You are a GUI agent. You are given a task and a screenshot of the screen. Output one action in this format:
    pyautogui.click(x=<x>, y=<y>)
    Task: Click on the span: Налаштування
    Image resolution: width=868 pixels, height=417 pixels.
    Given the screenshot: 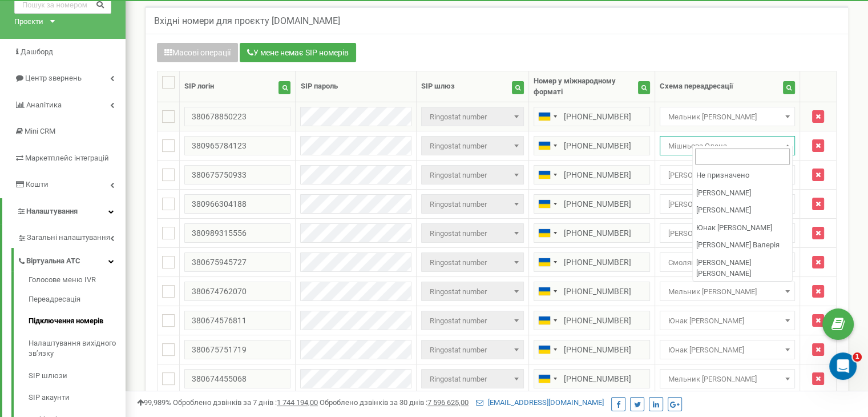 What is the action you would take?
    pyautogui.click(x=52, y=211)
    